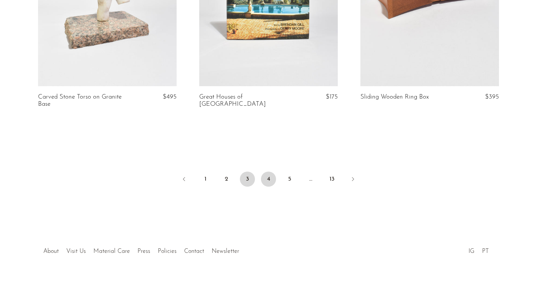  Describe the element at coordinates (290, 179) in the screenshot. I see `a: 5` at that location.